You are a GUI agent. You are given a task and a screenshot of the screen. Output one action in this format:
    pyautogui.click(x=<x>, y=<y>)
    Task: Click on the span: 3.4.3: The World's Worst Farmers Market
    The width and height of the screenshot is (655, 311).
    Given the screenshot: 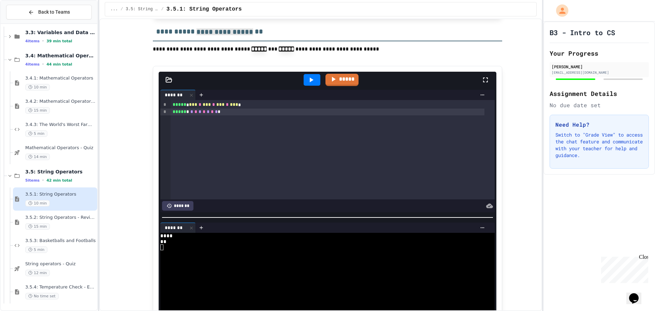 What is the action you would take?
    pyautogui.click(x=60, y=125)
    